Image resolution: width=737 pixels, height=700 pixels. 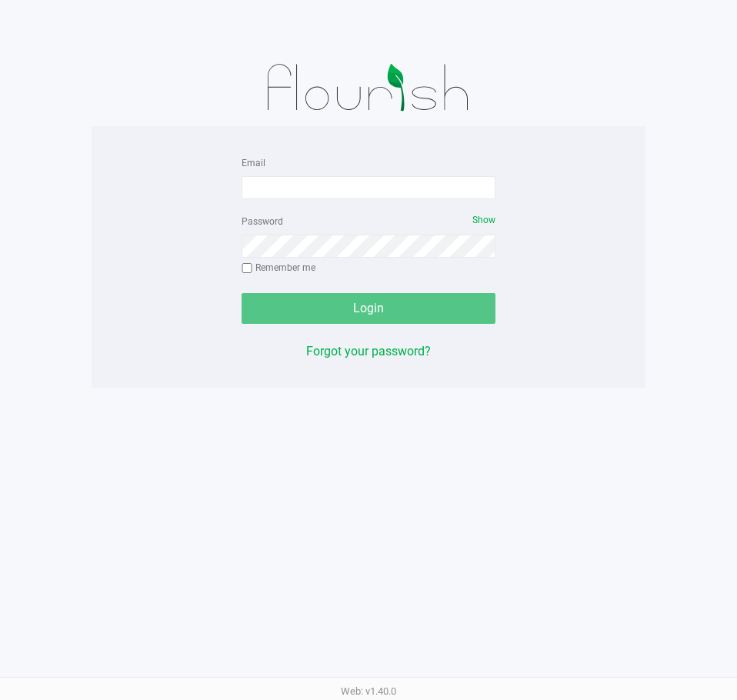 What do you see at coordinates (368, 691) in the screenshot?
I see `span: Web: v1.40.0` at bounding box center [368, 691].